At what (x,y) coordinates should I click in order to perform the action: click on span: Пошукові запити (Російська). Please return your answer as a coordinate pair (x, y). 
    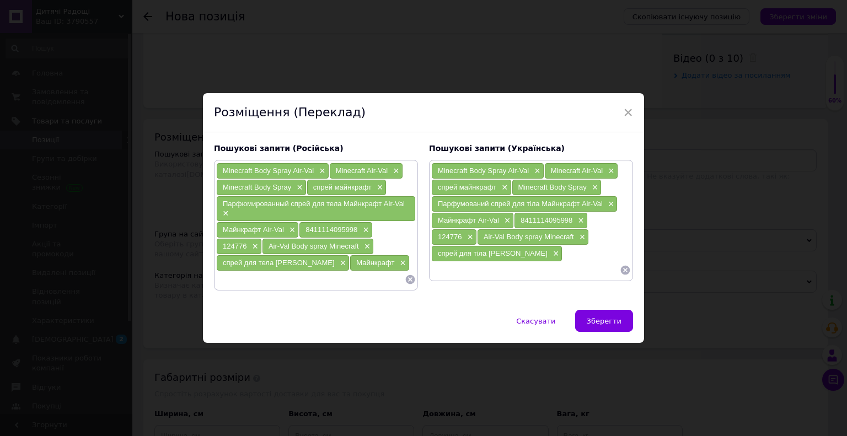
    Looking at the image, I should click on (278, 148).